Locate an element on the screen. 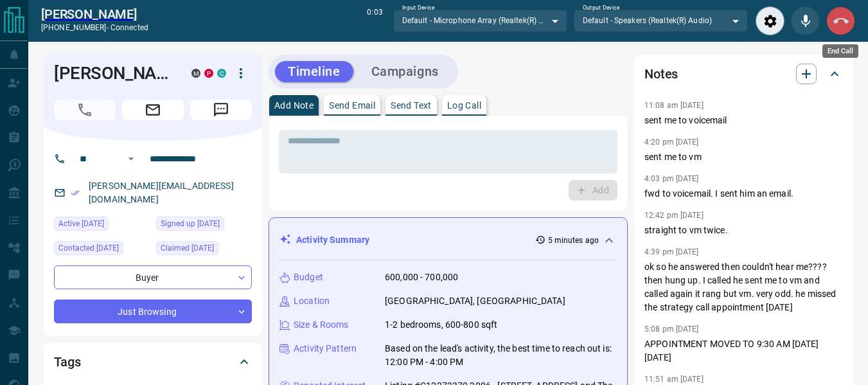 The image size is (868, 385). label: Output Device is located at coordinates (601, 8).